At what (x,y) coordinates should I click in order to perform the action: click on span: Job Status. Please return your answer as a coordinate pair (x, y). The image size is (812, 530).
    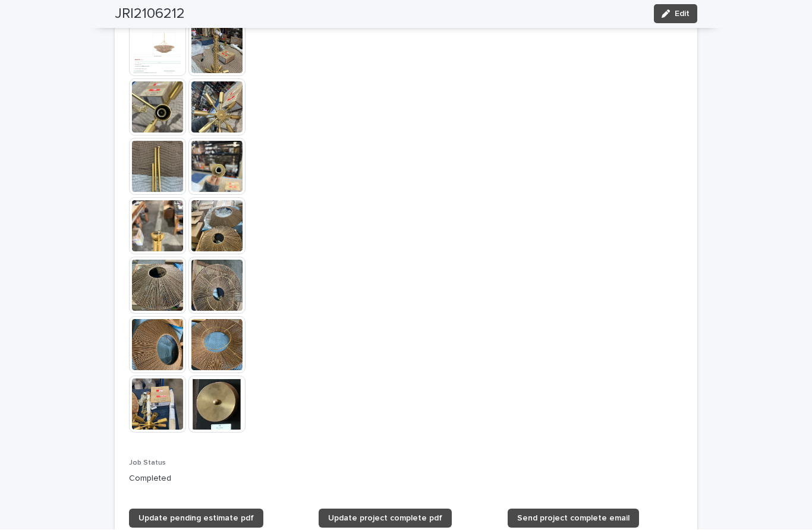
    Looking at the image, I should click on (147, 464).